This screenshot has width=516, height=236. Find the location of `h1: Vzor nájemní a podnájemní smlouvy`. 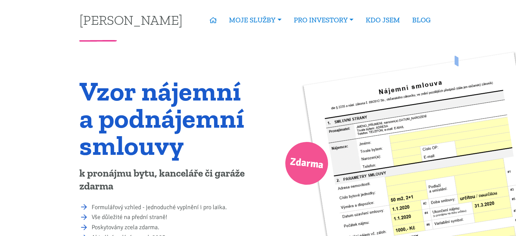

h1: Vzor nájemní a podnájemní smlouvy is located at coordinates (166, 118).